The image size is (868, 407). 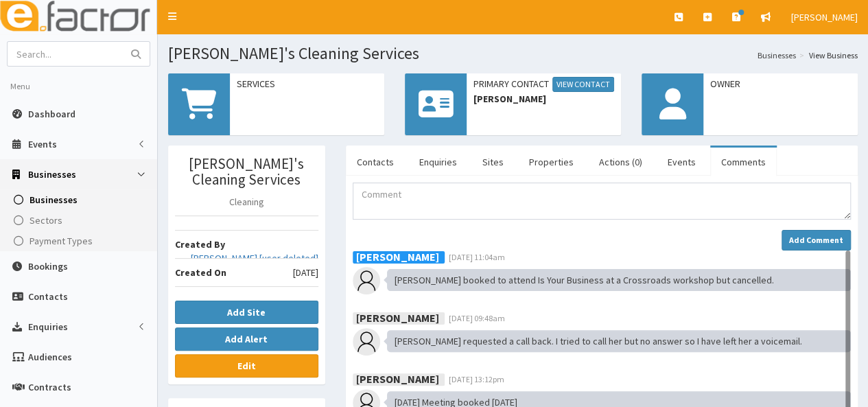 What do you see at coordinates (247, 202) in the screenshot?
I see `p: Cleaning` at bounding box center [247, 202].